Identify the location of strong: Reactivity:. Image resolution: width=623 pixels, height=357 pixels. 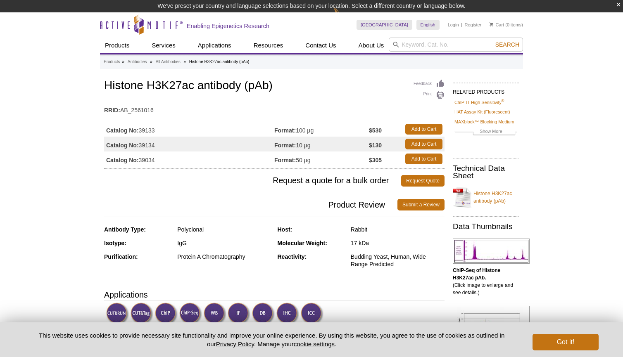
(292, 257).